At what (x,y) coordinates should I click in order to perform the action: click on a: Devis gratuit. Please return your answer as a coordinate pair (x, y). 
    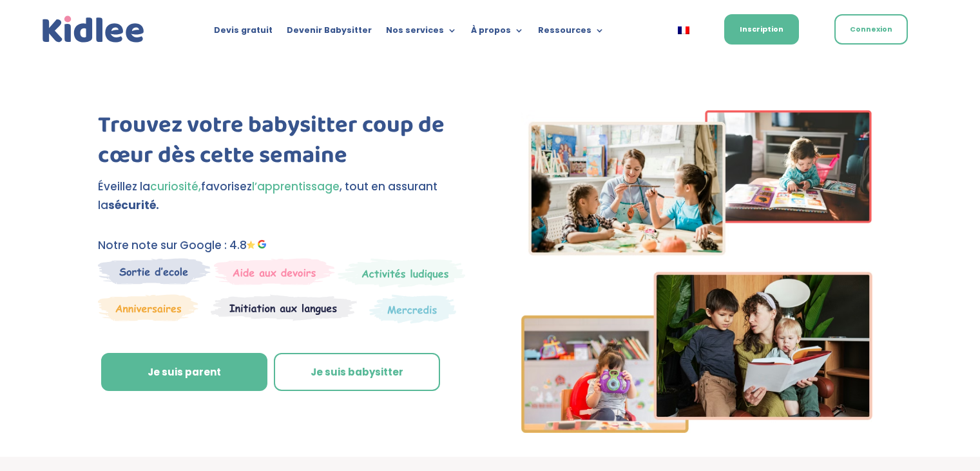
    Looking at the image, I should click on (243, 33).